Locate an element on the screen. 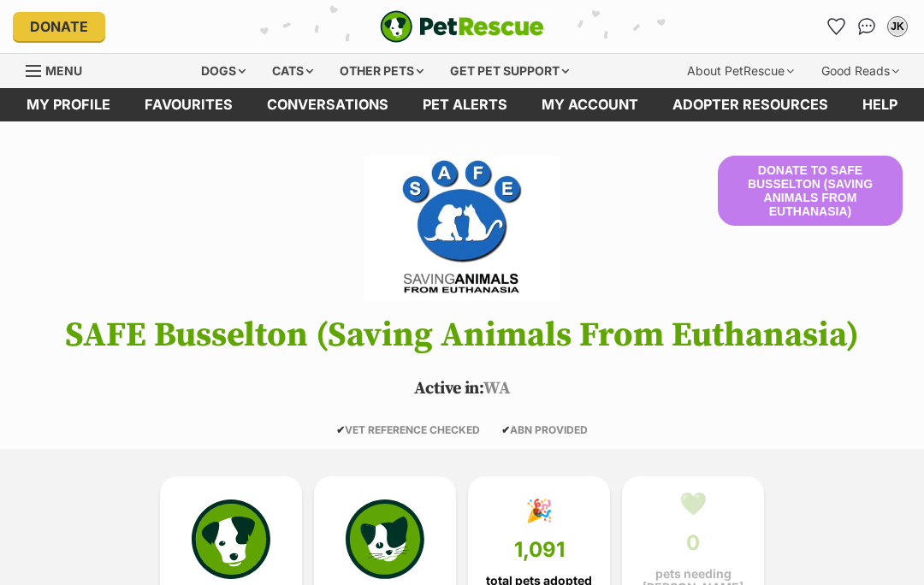 The width and height of the screenshot is (924, 585). img: logo-e224e6f780fb5917bec1dbf3a21bbac754714ae5b6737aabdf751b685950b380.svg is located at coordinates (462, 26).